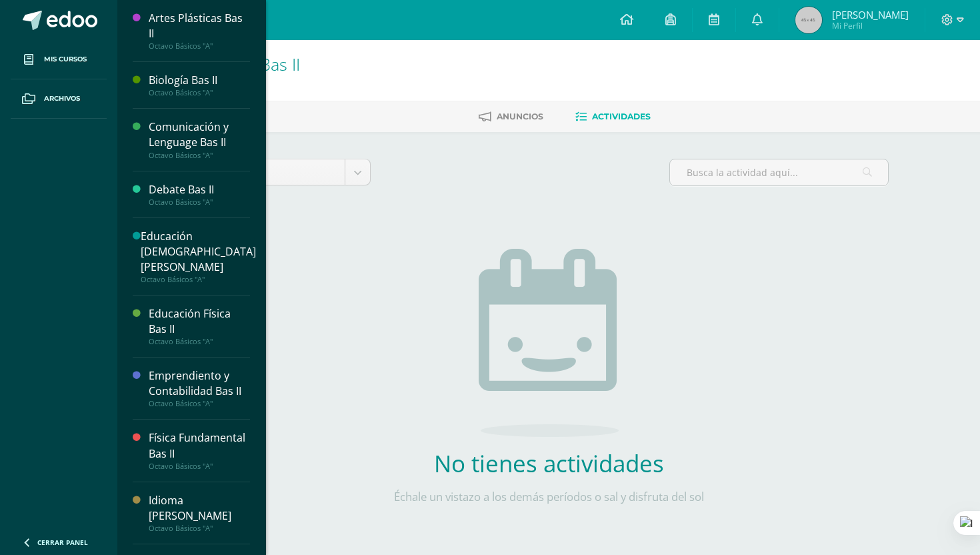 This screenshot has height=555, width=980. I want to click on a: Debate Bas IIOctavo Básicos "A", so click(199, 194).